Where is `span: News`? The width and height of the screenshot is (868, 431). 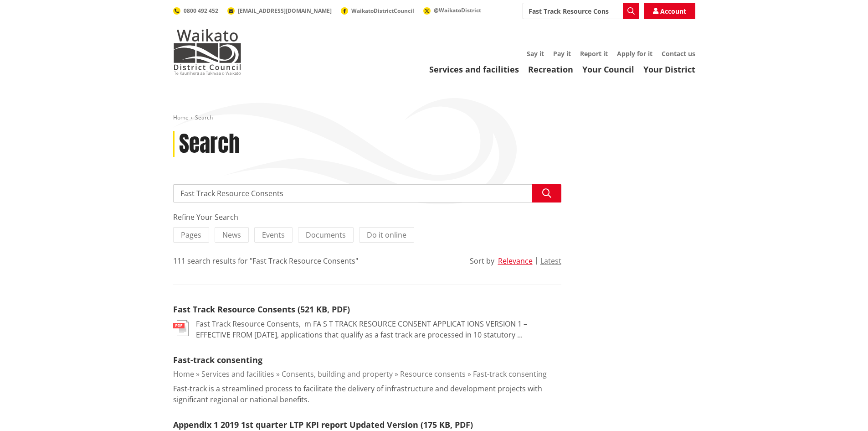
span: News is located at coordinates (232, 235).